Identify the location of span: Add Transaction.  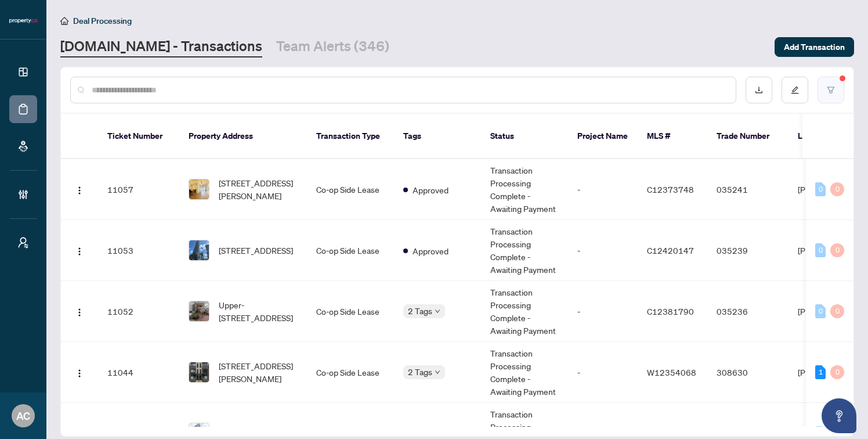
(814, 47).